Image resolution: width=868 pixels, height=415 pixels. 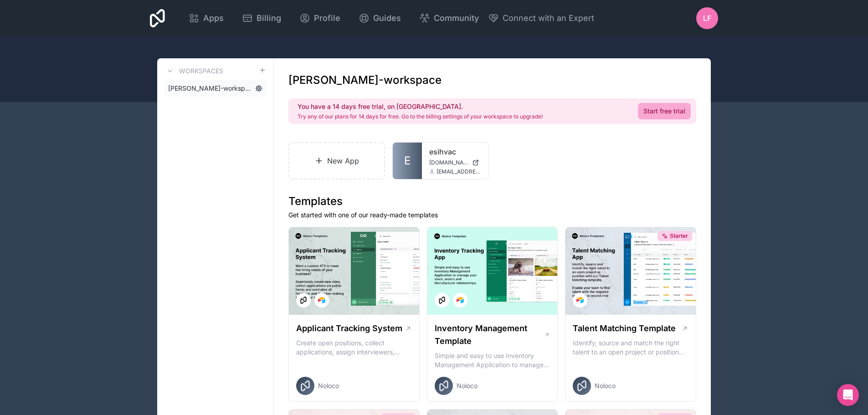 I want to click on p: Create open positions, collect applications, assign interviewers, centralise candidate feedback a..., so click(x=354, y=348).